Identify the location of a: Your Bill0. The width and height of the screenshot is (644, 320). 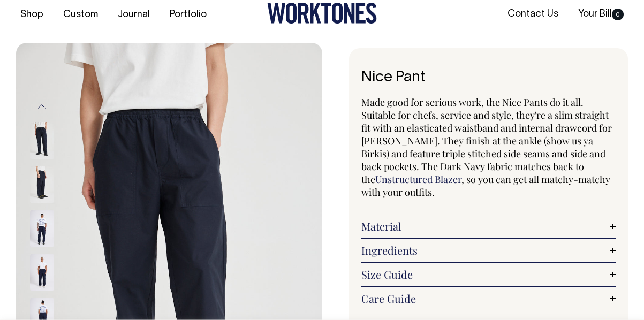
(601, 14).